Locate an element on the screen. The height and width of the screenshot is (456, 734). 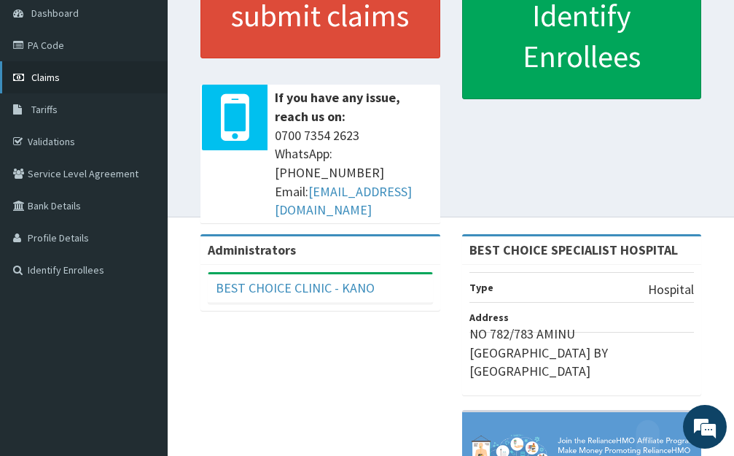
b: Address is located at coordinates (489, 317).